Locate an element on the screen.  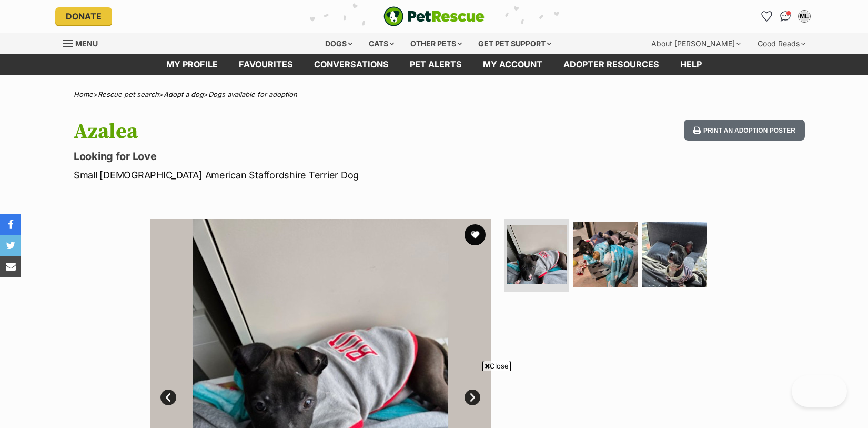
button: Print an adoption poster is located at coordinates (745, 130).